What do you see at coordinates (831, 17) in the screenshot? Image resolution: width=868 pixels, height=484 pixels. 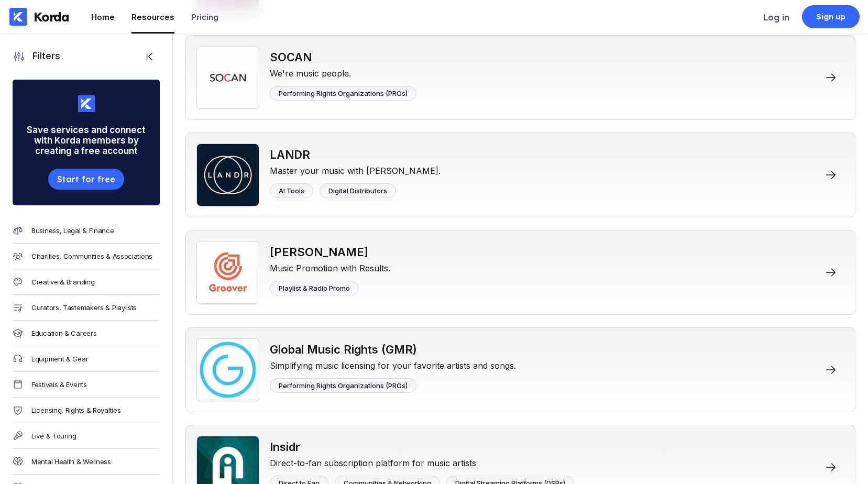 I see `div: Sign up` at bounding box center [831, 17].